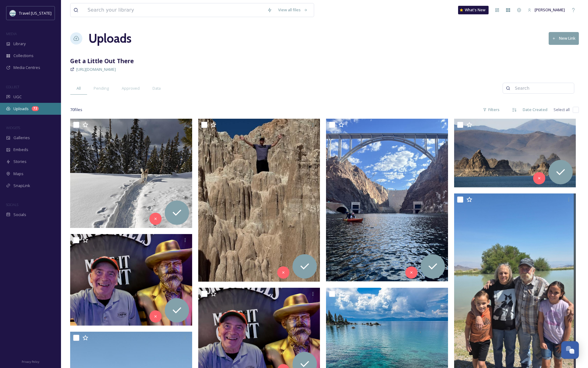 This screenshot has width=588, height=368. Describe the element at coordinates (101, 88) in the screenshot. I see `span: Pending` at that location.